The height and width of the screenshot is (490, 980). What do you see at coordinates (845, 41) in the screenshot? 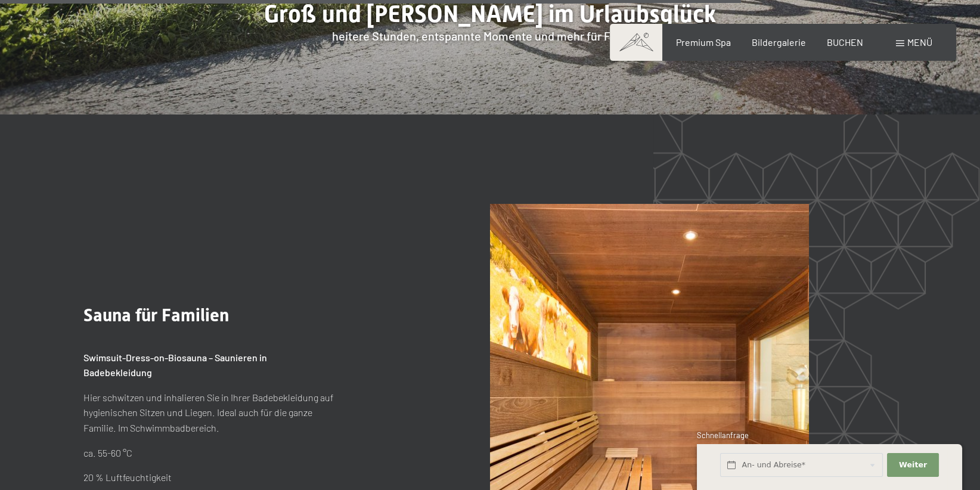
I see `a: BUCHEN` at bounding box center [845, 41].